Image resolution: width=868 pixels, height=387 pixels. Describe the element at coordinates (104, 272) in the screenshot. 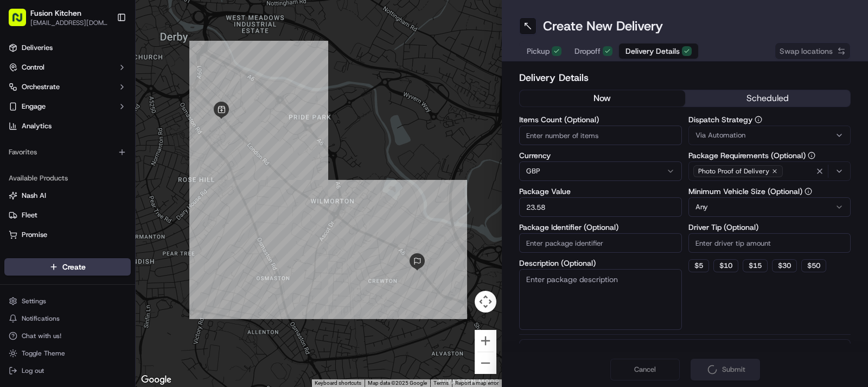

I see `a: Powered byPylon` at that location.